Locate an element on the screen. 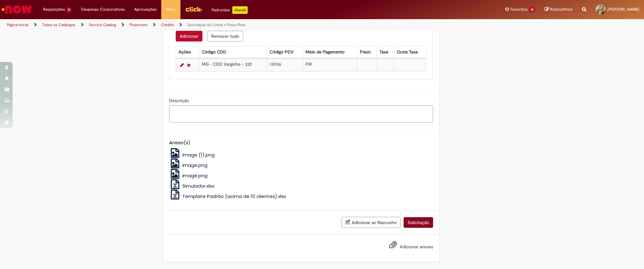 This screenshot has width=644, height=269. h5: Anexo(s) is located at coordinates (301, 142).